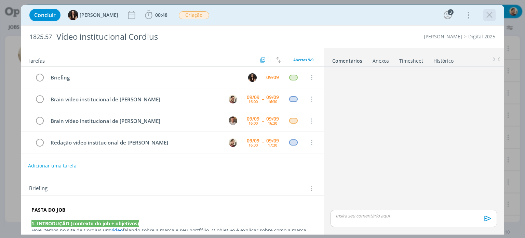 The height and width of the screenshot is (238, 525). I want to click on span: Briefing, so click(38, 188).